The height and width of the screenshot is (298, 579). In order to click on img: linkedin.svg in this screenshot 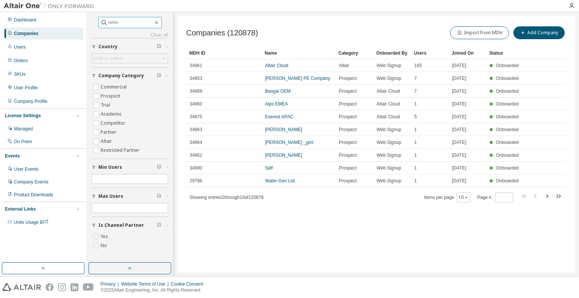, I will do `click(74, 287)`.